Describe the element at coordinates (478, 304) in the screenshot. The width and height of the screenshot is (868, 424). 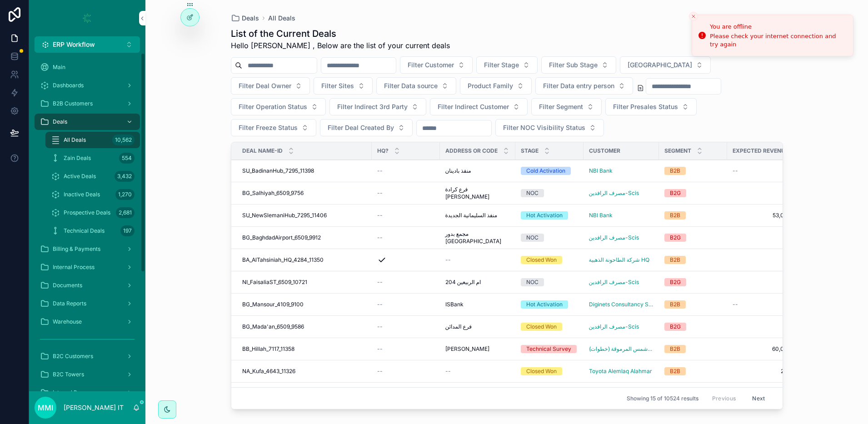
I see `a: ISBank` at that location.